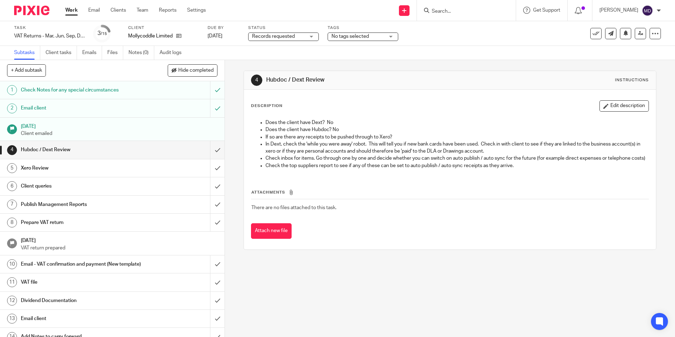 This screenshot has height=337, width=675. What do you see at coordinates (32, 10) in the screenshot?
I see `img: Pixie` at bounding box center [32, 10].